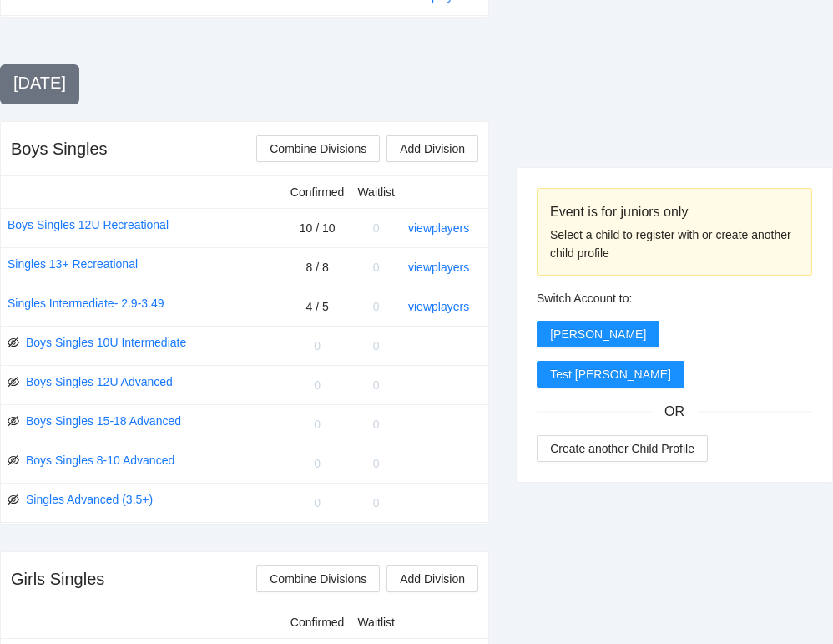 The height and width of the screenshot is (644, 833). What do you see at coordinates (57, 578) in the screenshot?
I see `div: Girls Singles` at bounding box center [57, 578].